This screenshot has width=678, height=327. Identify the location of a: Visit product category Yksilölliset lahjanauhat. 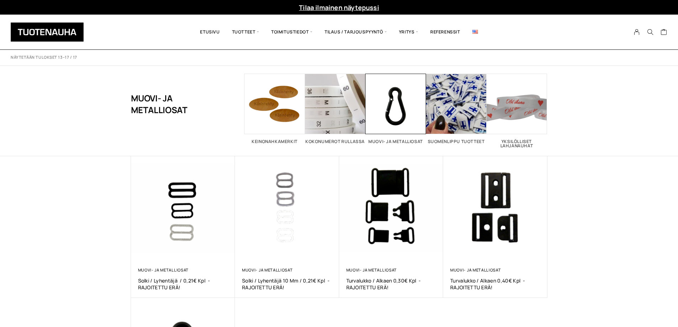
(517, 111).